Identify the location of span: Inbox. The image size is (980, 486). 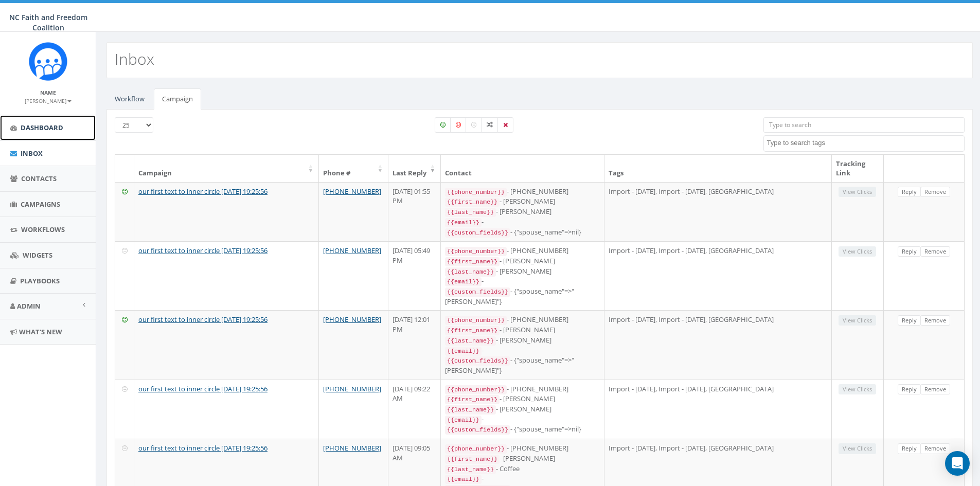
(31, 153).